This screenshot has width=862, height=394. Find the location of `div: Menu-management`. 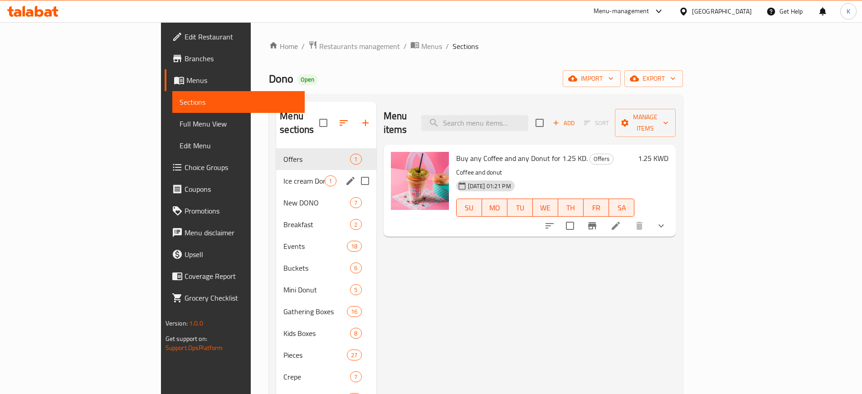

div: Menu-management is located at coordinates (621, 11).